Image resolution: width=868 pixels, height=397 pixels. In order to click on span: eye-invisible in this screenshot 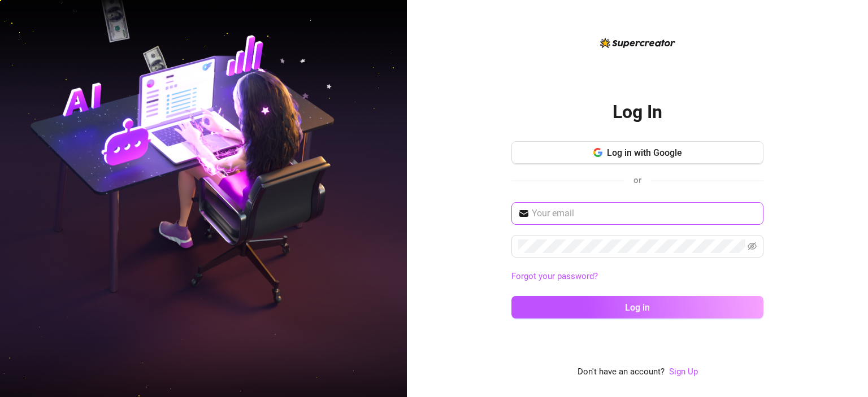, I will do `click(752, 246)`.